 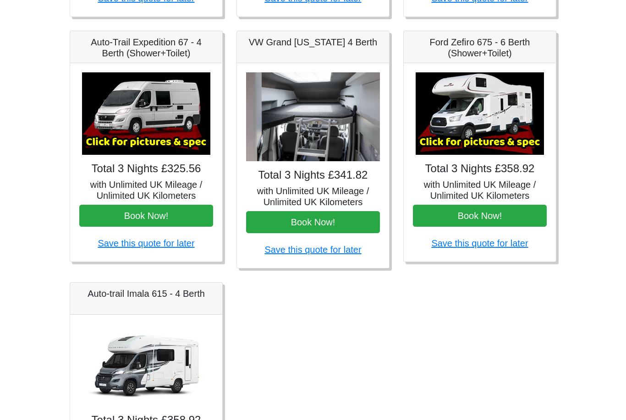 I want to click on img: VW Grand California 4 Berth, so click(x=313, y=117).